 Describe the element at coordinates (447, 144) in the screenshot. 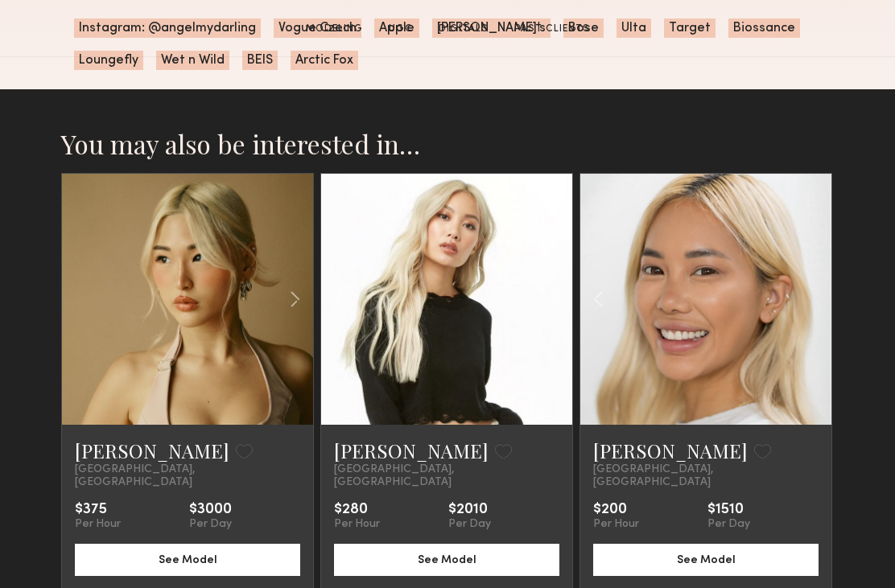

I see `h2: You may also be interested in…` at that location.